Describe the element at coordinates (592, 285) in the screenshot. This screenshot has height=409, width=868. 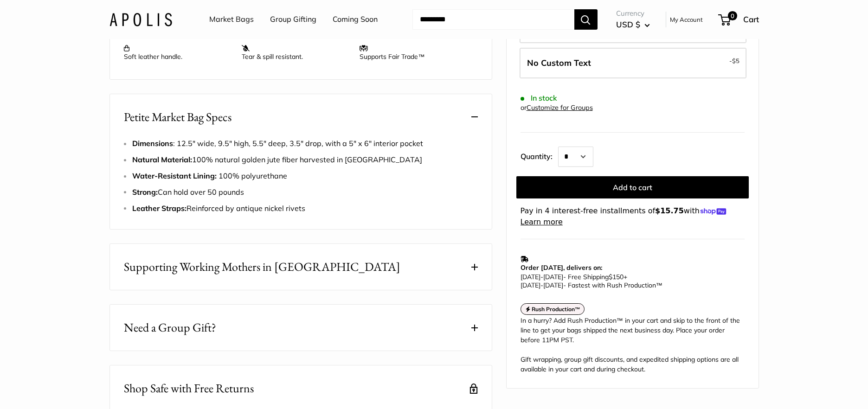
I see `span: - Fastest with Rush Production™` at that location.